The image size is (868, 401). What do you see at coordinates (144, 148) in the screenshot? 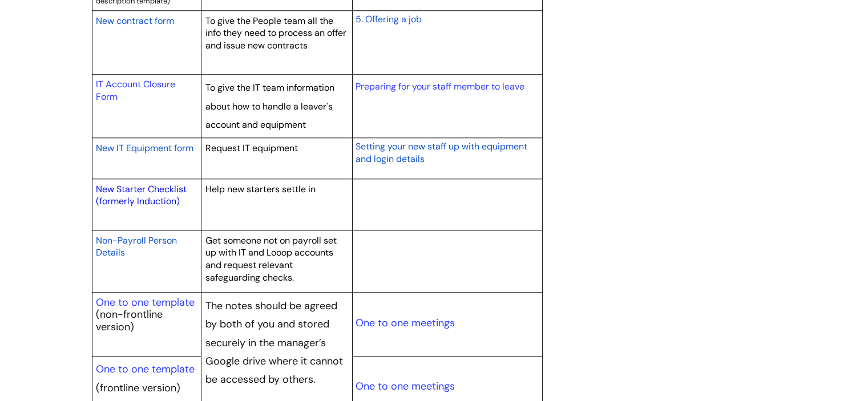
I see `a: New IT Equipment form` at bounding box center [144, 148].